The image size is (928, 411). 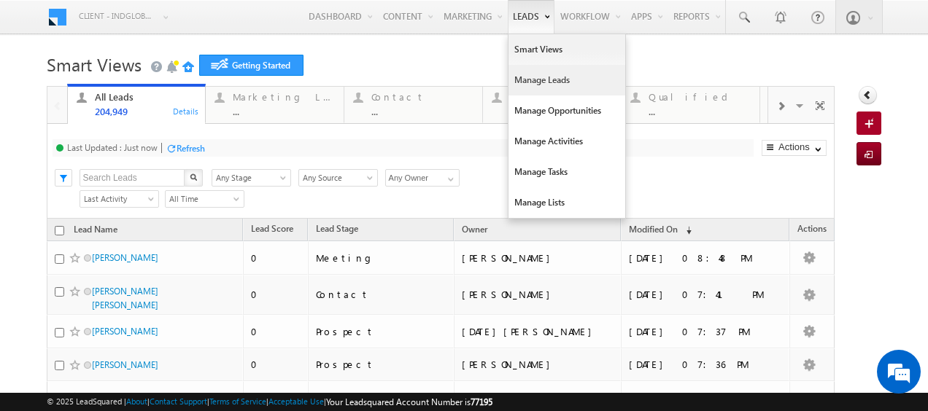 I want to click on div: Last Updated : Just now, so click(x=112, y=147).